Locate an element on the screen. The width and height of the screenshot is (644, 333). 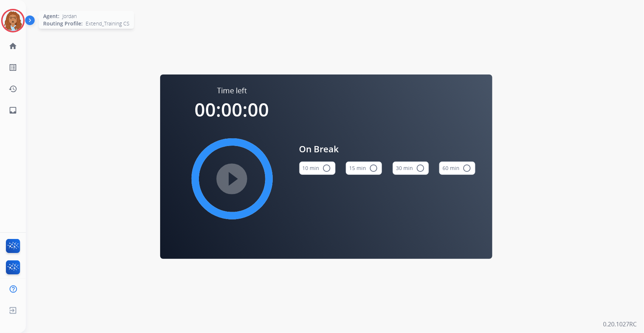
mat-icon: inbox is located at coordinates (13, 110).